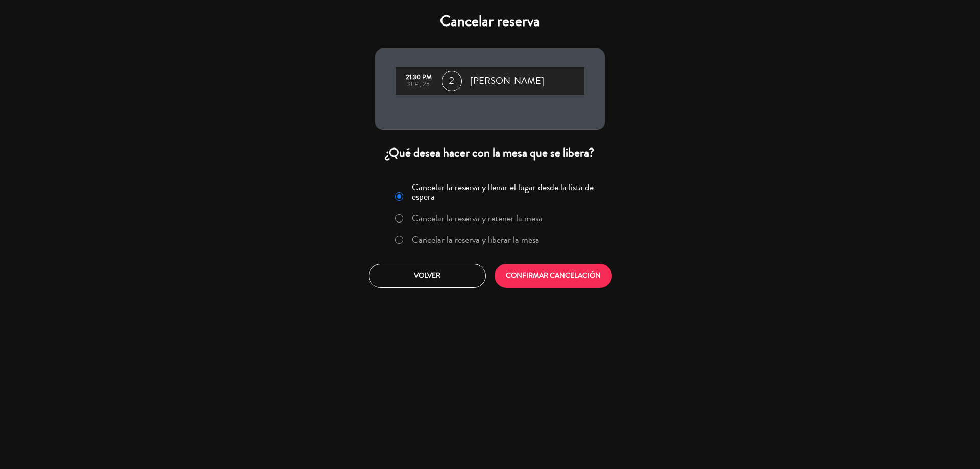  Describe the element at coordinates (553, 275) in the screenshot. I see `button: CONFIRMAR CANCELACIÓN` at that location.